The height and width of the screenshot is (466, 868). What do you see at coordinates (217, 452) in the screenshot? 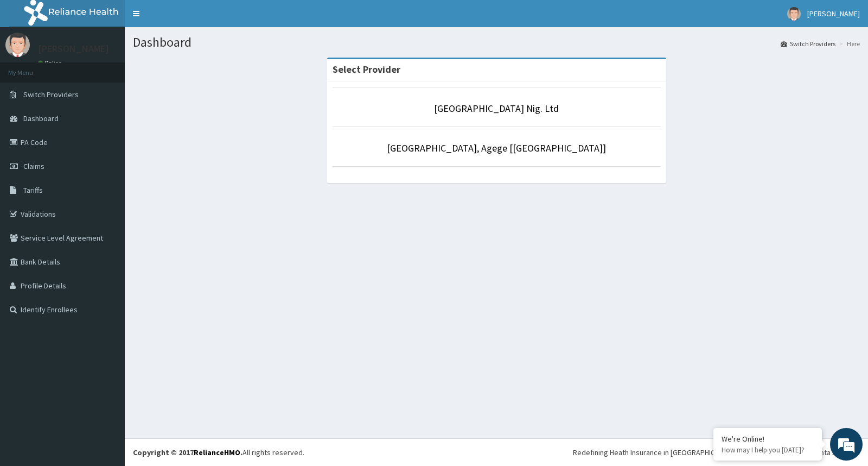
I see `a: RelianceHMO` at bounding box center [217, 452].